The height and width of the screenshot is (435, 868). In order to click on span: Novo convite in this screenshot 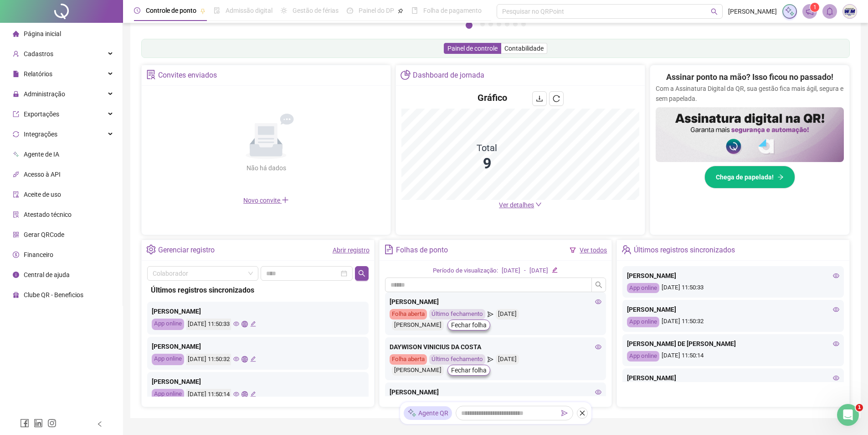, I will do `click(266, 200)`.